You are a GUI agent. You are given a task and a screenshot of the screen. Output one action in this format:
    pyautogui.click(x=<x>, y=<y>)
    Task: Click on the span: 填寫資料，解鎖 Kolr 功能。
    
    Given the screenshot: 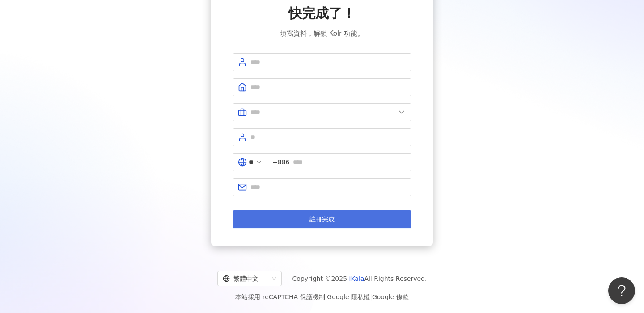 What is the action you would take?
    pyautogui.click(x=322, y=34)
    